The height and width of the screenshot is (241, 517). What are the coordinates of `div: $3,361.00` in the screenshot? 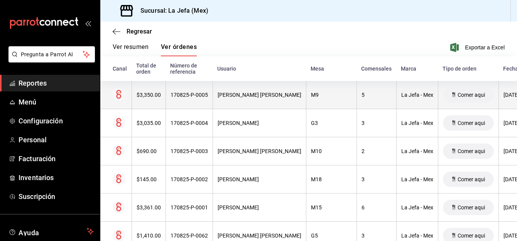 It's located at (149, 208).